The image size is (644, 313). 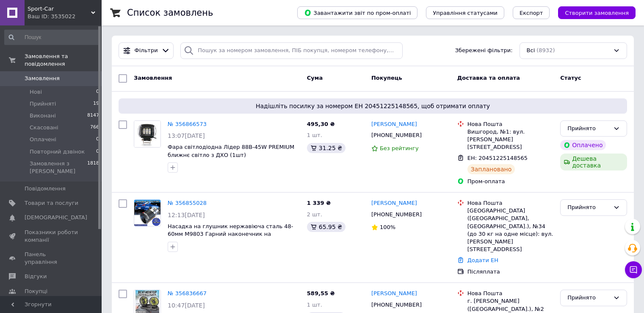 I want to click on span: Збережені фільтри:, so click(x=484, y=51).